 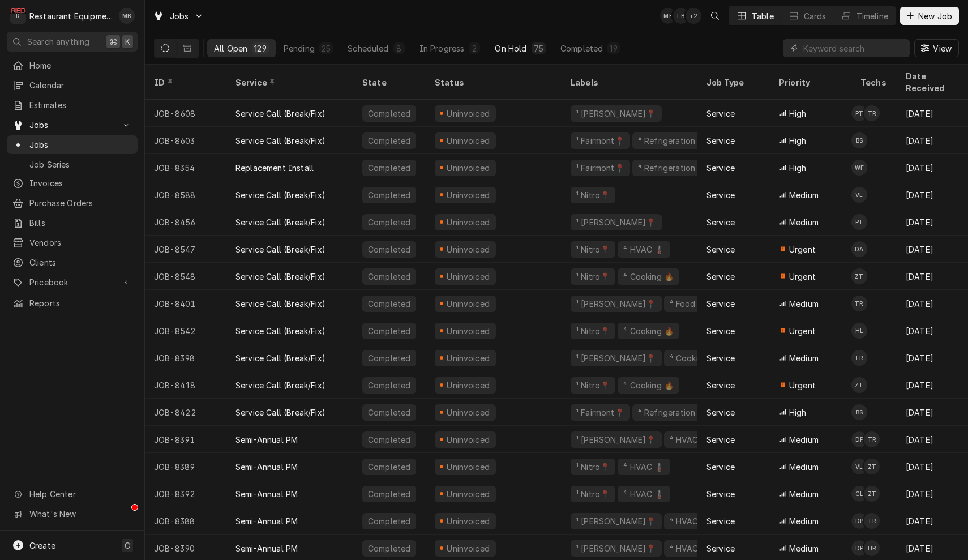 I want to click on div: State, so click(x=390, y=82).